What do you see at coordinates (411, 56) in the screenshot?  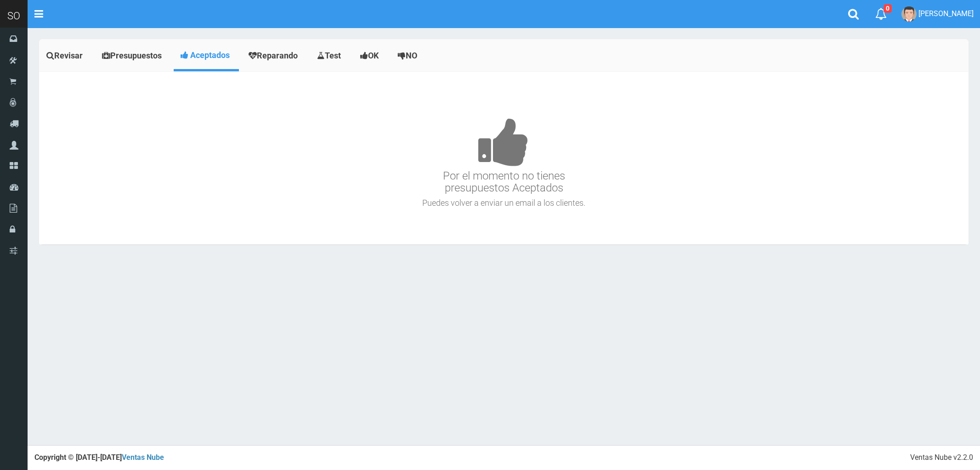 I see `span: NO` at bounding box center [411, 56].